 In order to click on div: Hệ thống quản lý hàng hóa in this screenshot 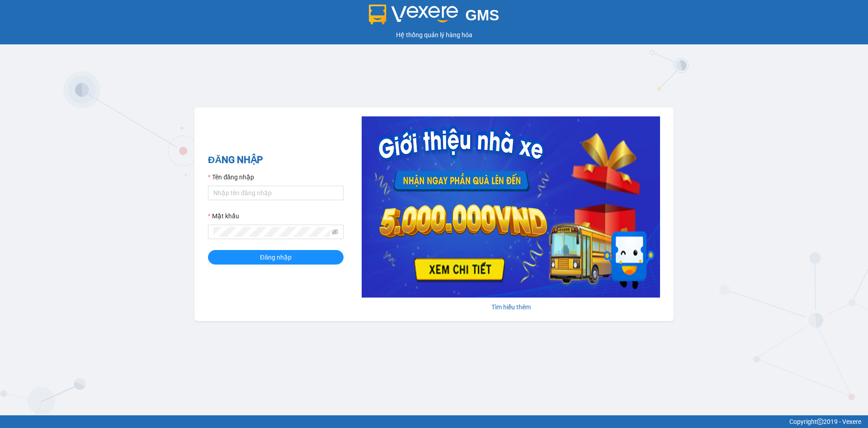, I will do `click(434, 35)`.